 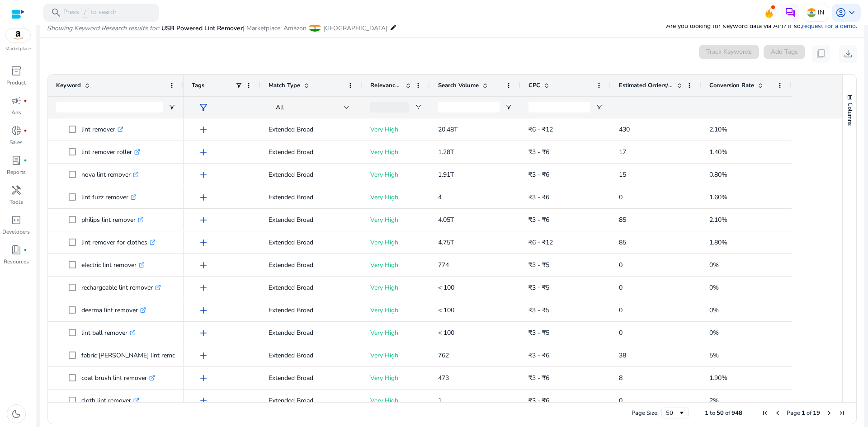 I want to click on span: fiber_manual_record, so click(x=25, y=250).